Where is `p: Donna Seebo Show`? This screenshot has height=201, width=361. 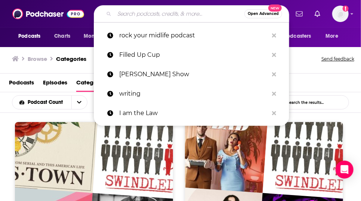
p: Donna Seebo Show is located at coordinates (194, 74).